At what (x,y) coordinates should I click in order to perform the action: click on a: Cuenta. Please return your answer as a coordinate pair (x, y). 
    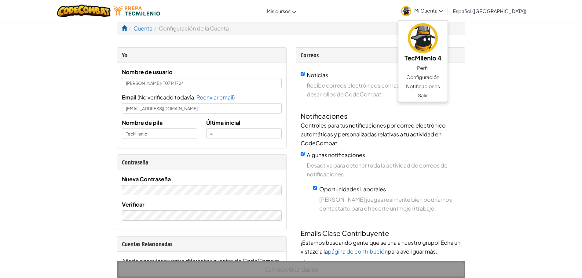
    Looking at the image, I should click on (143, 28).